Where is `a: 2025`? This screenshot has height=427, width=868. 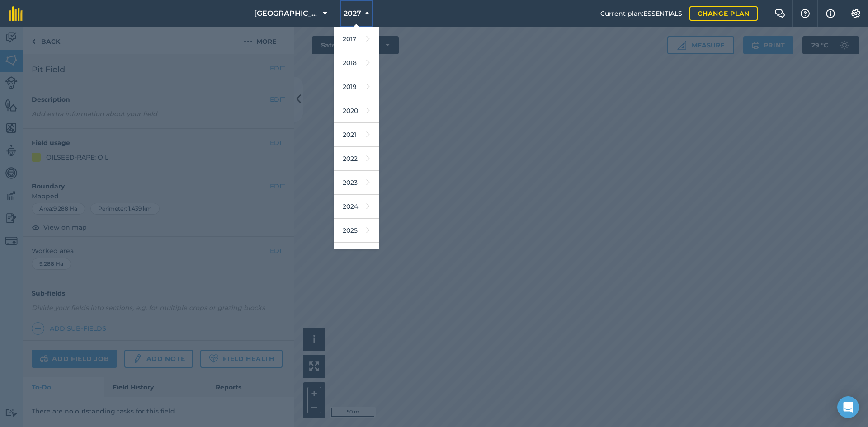
a: 2025 is located at coordinates (356, 230).